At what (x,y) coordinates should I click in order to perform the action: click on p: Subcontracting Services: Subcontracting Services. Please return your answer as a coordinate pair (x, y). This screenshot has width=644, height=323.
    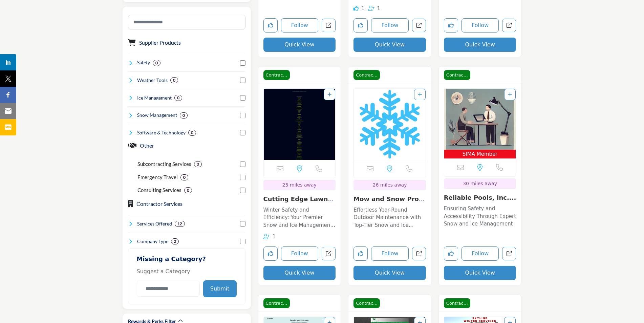
    Looking at the image, I should click on (164, 164).